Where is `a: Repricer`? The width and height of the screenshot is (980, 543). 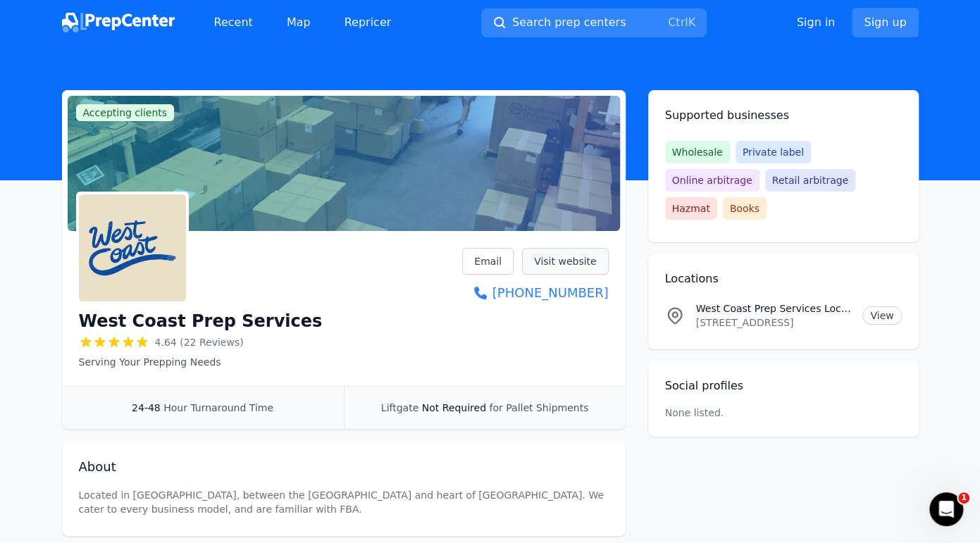 a: Repricer is located at coordinates (368, 23).